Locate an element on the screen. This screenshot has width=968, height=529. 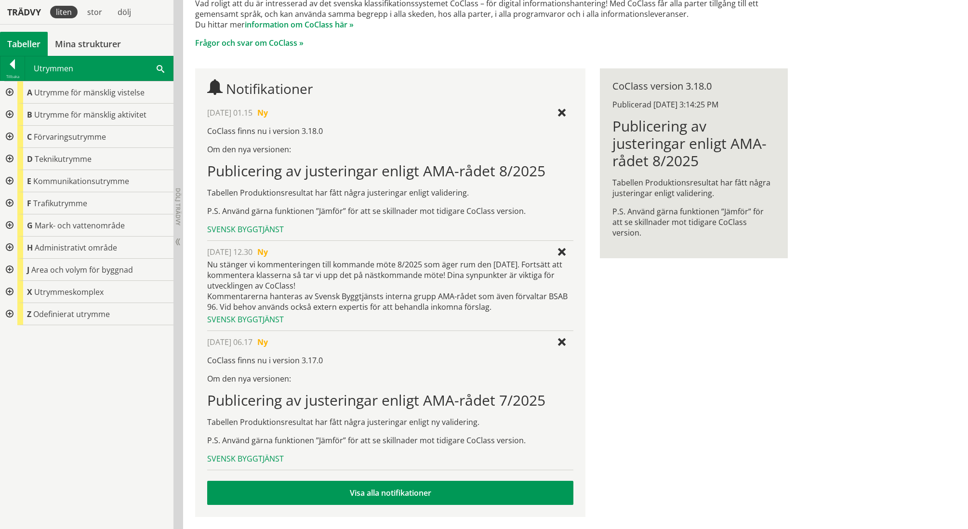
span: H is located at coordinates (30, 248).